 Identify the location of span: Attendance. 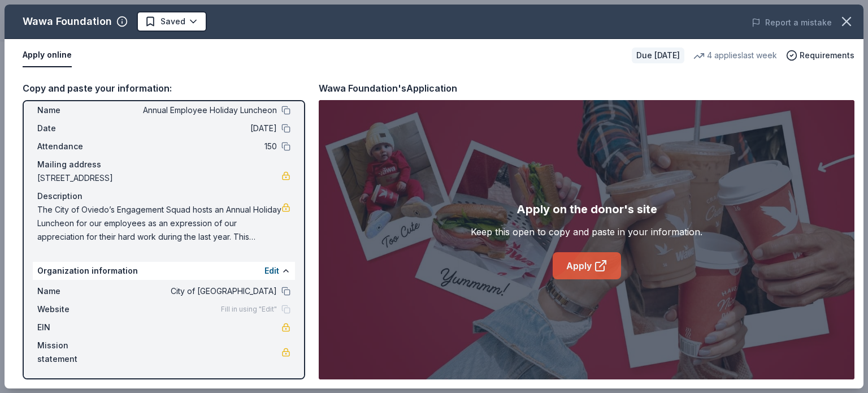
(76, 147).